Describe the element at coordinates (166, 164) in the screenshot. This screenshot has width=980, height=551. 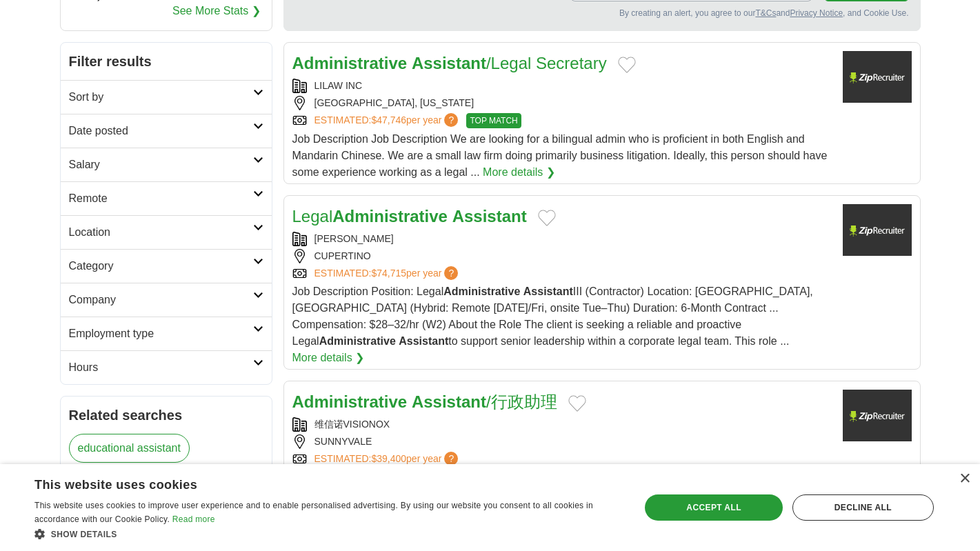
I see `a: Salary` at that location.